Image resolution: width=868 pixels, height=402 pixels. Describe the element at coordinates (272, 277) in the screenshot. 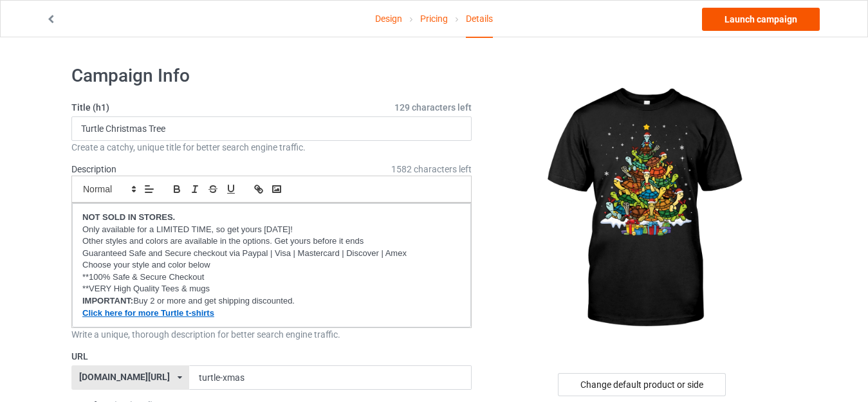

I see `p: **100% Safe & Secure Checkout` at that location.